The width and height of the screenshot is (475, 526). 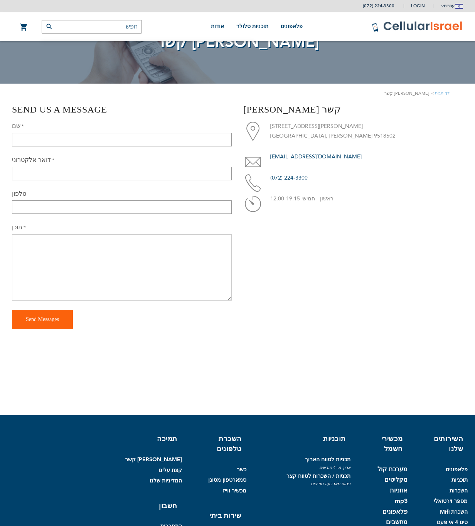 I want to click on input: חפש, so click(x=92, y=27).